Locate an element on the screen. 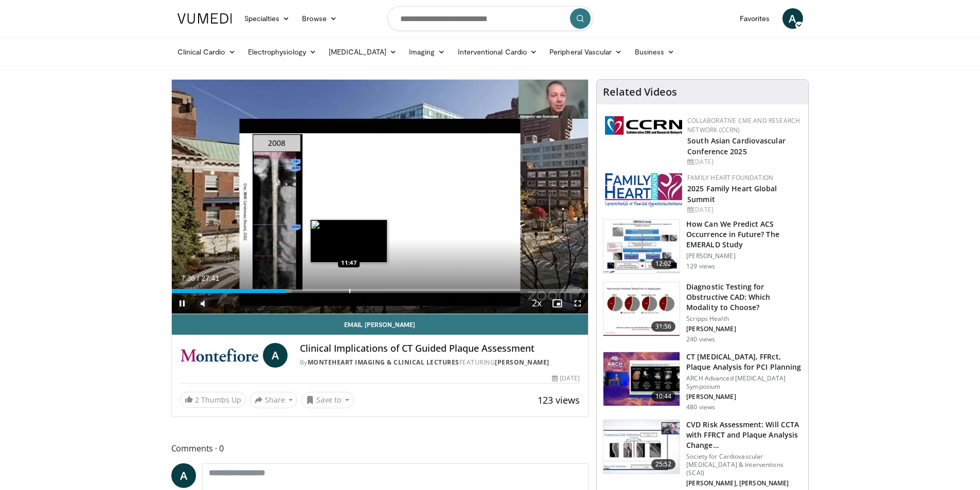  input: Search topics, interventions is located at coordinates (490, 18).